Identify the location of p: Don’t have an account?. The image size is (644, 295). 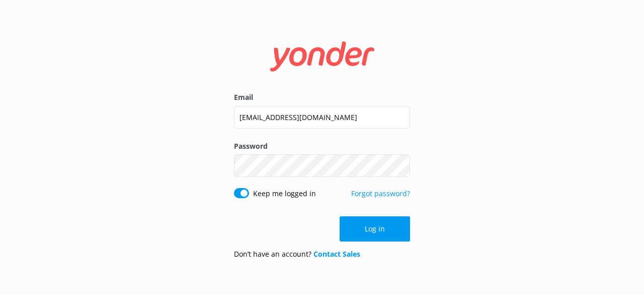
(297, 254).